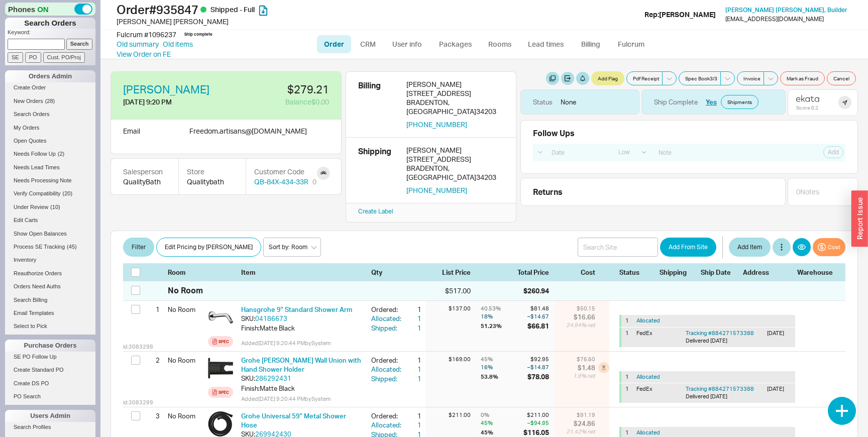 Image resolution: width=868 pixels, height=437 pixels. What do you see at coordinates (50, 101) in the screenshot?
I see `span: ( 28 )` at bounding box center [50, 101].